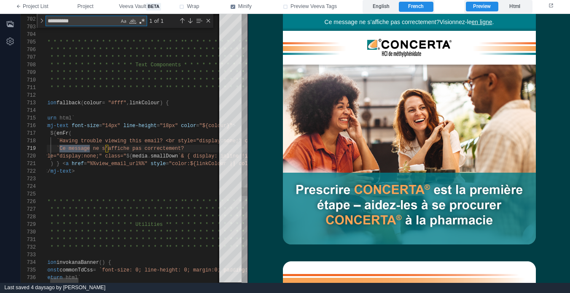  I want to click on img: Prescrire CONCERTA® est la première étape – aidez-les à se procurer CONCERTA® à la pharmacie, so click(161, 140).